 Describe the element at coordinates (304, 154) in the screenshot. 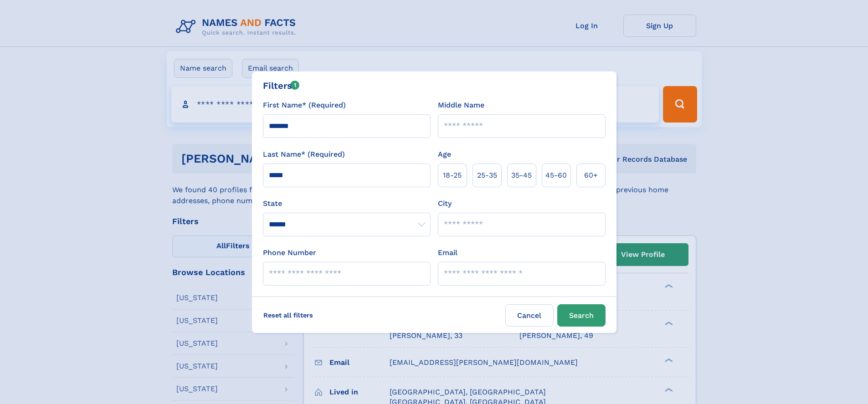

I see `label: Last Name* (Required)` at that location.